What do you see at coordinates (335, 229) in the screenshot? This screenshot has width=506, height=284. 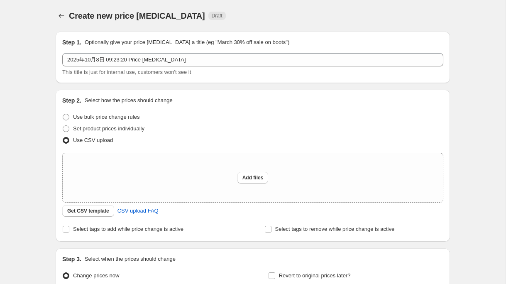 I see `span: Select tags to remove while price change is active` at bounding box center [335, 229].